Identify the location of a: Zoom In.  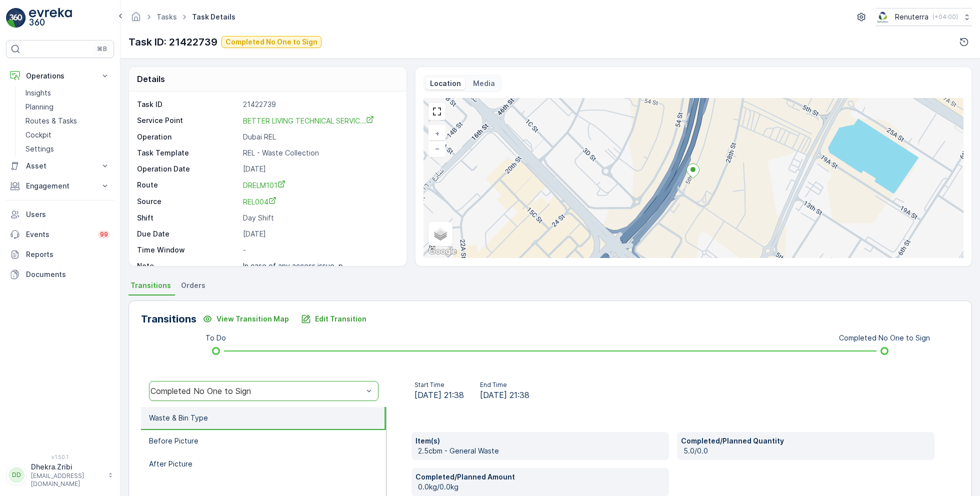
(437, 134).